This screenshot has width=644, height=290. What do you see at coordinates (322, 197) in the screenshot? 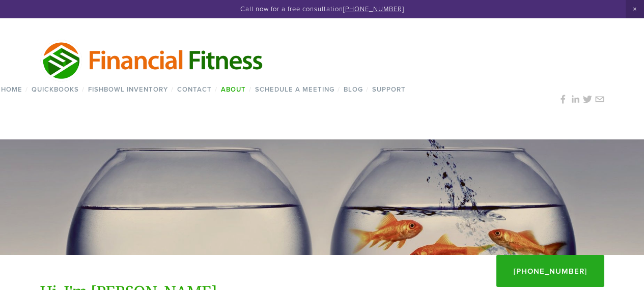
I see `h1: About` at bounding box center [322, 197].